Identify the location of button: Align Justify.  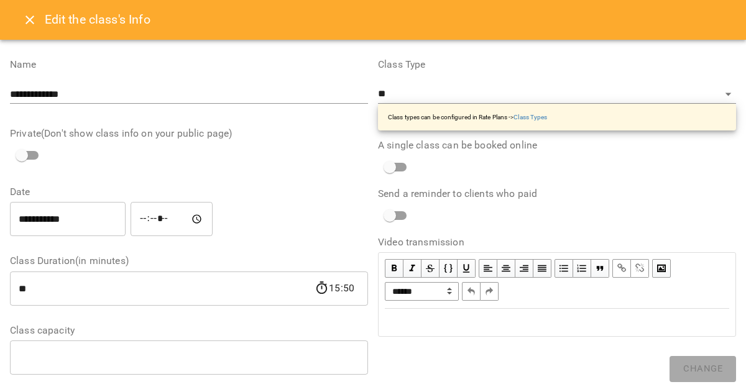
(542, 268).